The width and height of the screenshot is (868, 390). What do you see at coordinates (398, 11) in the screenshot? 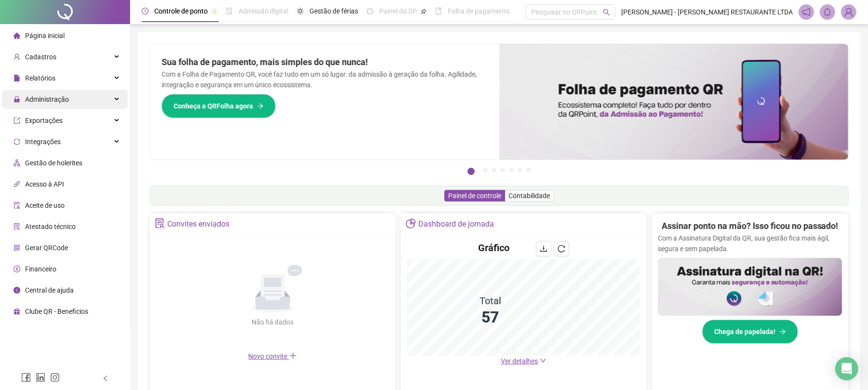
I see `span: Painel do DP` at bounding box center [398, 11].